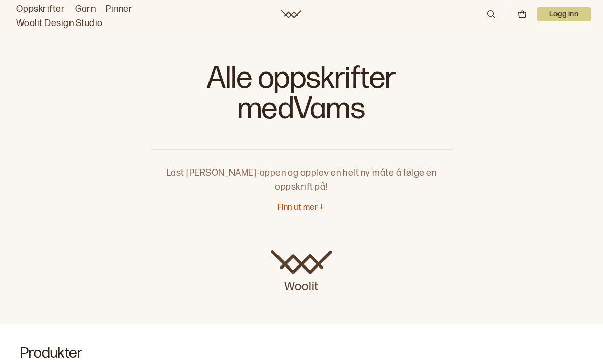 This screenshot has height=364, width=603. What do you see at coordinates (59, 23) in the screenshot?
I see `a: Woolit Design Studio` at bounding box center [59, 23].